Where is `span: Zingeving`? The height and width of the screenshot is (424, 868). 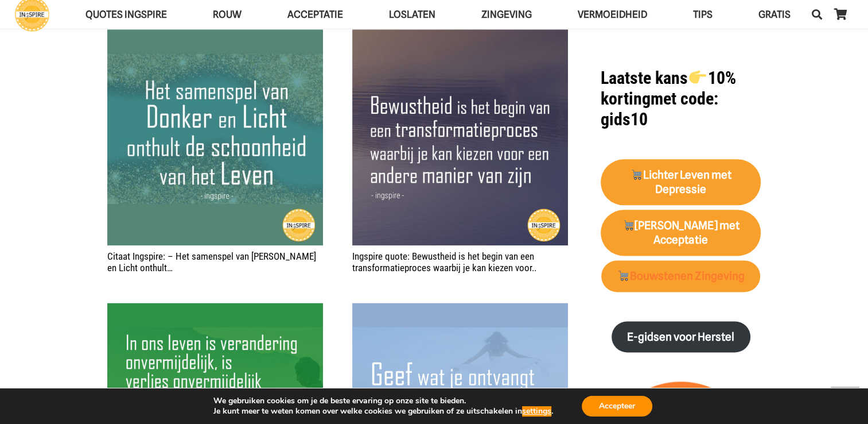 span: Zingeving is located at coordinates (506, 15).